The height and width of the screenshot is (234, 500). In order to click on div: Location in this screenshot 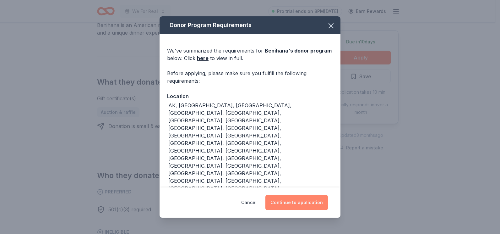, I will do `click(250, 96)`.